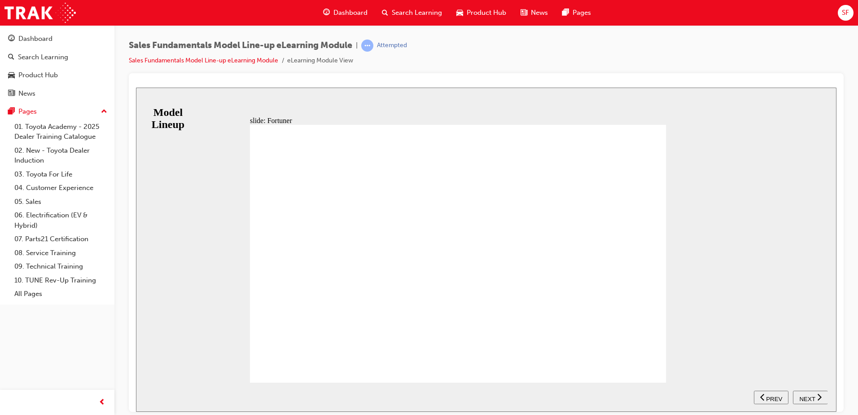 The image size is (858, 415). What do you see at coordinates (671, 311) in the screenshot?
I see `span: NEXT` at bounding box center [671, 311].